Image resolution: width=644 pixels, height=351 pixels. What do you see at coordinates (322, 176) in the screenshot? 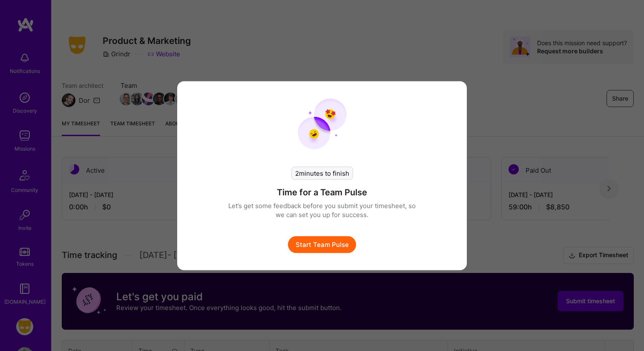
I see `div: modal` at bounding box center [322, 176].